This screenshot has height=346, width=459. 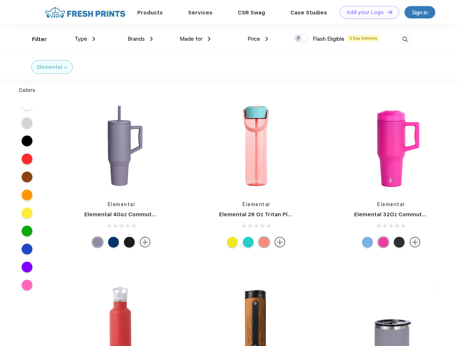 I want to click on a: CSR Swag, so click(x=251, y=13).